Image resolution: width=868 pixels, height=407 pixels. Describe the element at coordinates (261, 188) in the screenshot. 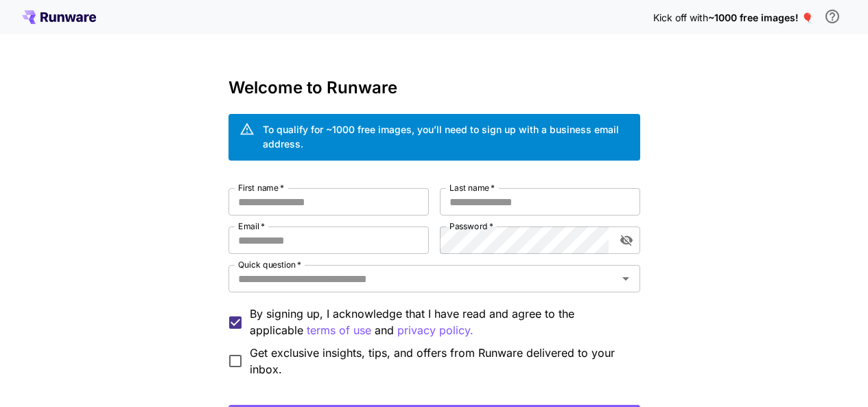

I see `label: First name` at that location.